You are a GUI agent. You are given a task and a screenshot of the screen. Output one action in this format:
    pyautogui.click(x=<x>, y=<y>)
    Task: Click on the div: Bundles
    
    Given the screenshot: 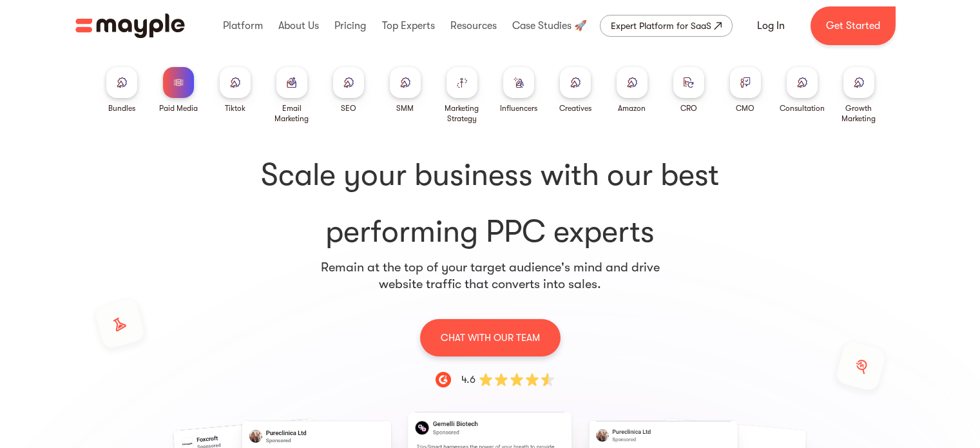 What is the action you would take?
    pyautogui.click(x=122, y=108)
    